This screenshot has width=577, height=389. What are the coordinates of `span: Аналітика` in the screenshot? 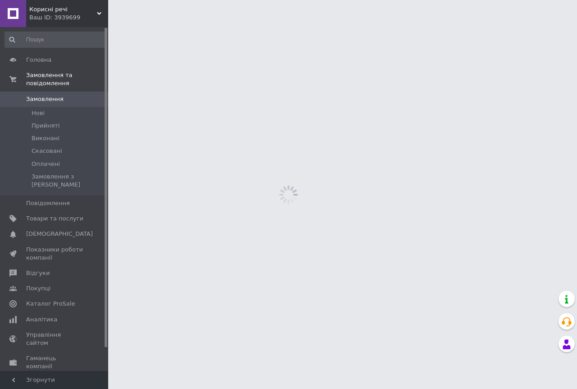 It's located at (41, 320).